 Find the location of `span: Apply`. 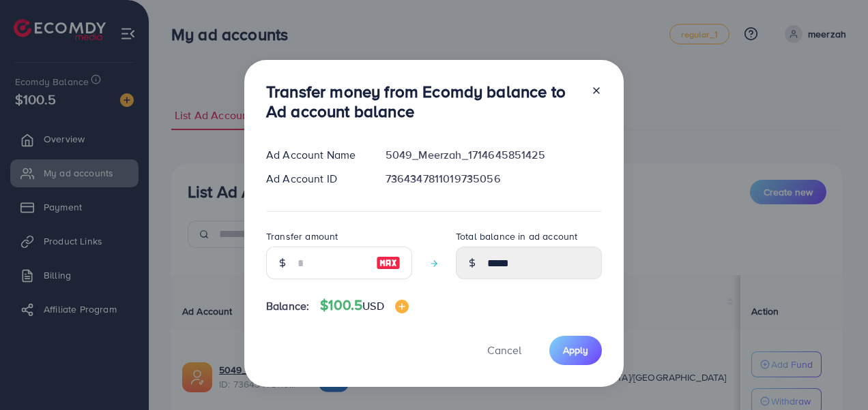

span: Apply is located at coordinates (575, 350).